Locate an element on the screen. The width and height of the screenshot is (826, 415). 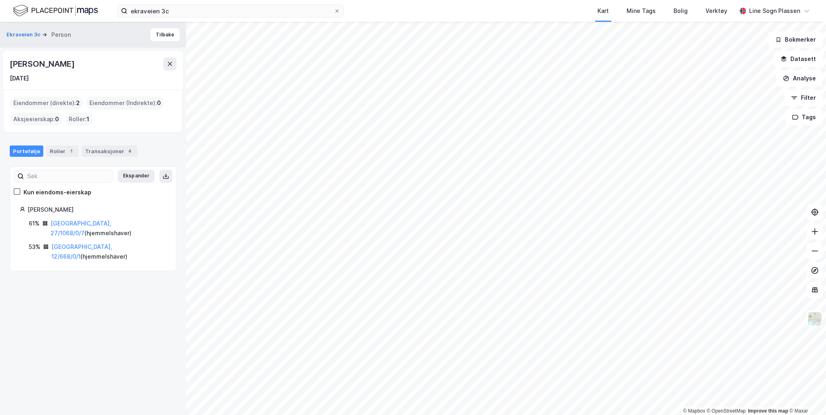
img: Z is located at coordinates (815, 319).